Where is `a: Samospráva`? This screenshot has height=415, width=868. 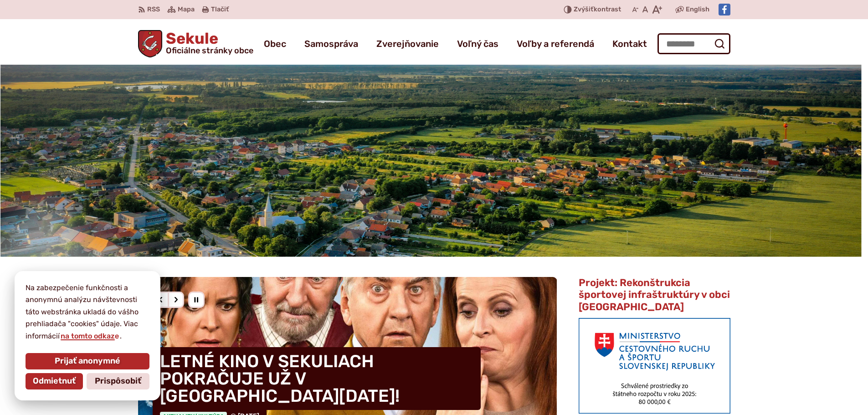 a: Samospráva is located at coordinates (331, 44).